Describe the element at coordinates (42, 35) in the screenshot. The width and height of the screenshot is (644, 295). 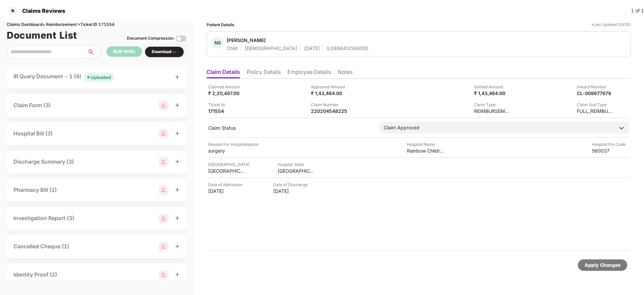
I see `h1: Document List` at that location.